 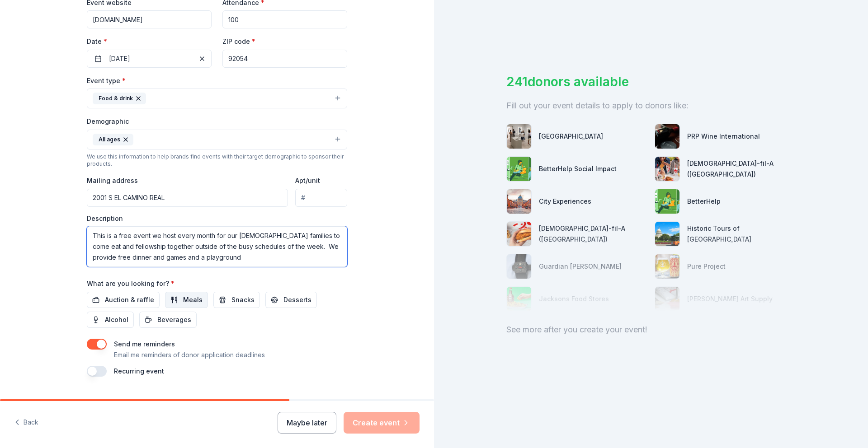 I want to click on img: photo for BetterHelp Social Impact, so click(x=519, y=169).